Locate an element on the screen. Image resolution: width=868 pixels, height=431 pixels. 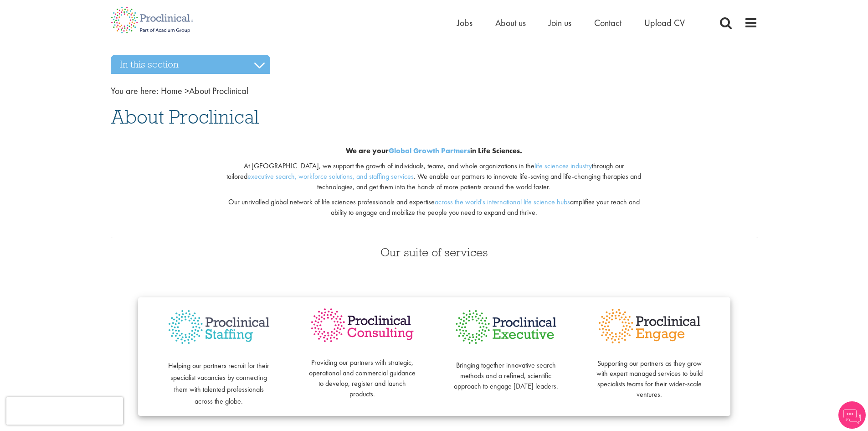
p: Our unrivalled global network of life sciences professionals and expertise amplifies your reach a... is located at coordinates (434, 207).